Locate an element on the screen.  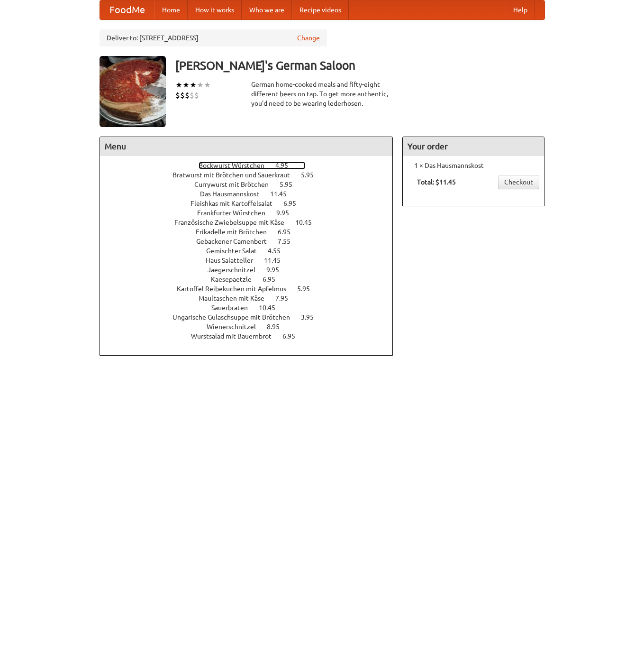
span: Gemischter Salat is located at coordinates (236, 251).